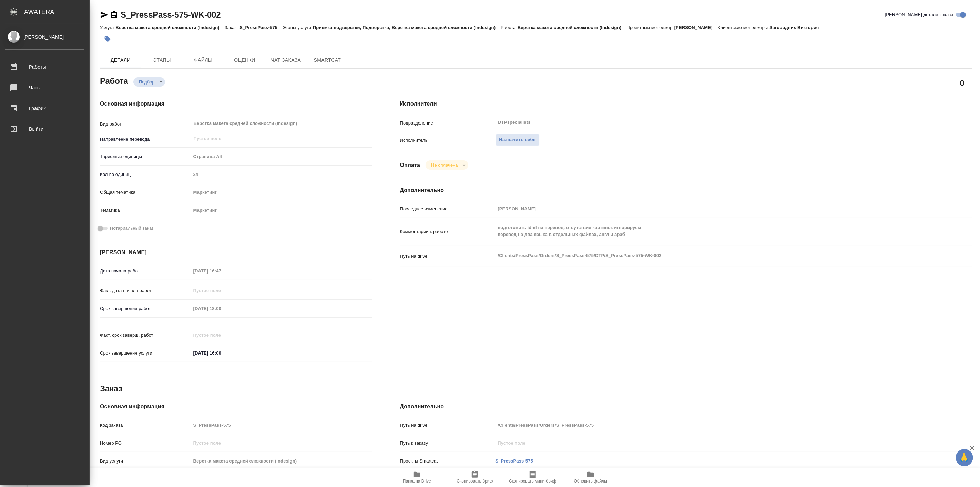 The width and height of the screenshot is (980, 487). I want to click on a: S_PressPass-575, so click(515, 461).